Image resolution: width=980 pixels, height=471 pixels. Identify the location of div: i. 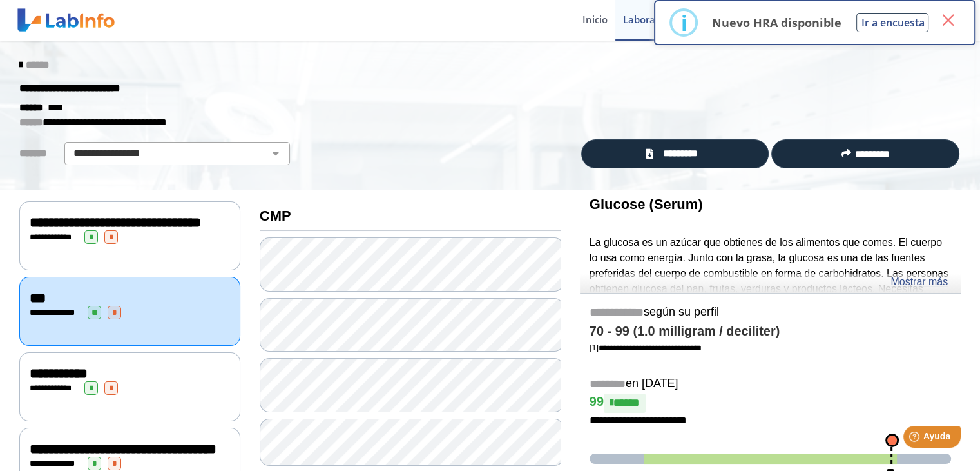
(684, 23).